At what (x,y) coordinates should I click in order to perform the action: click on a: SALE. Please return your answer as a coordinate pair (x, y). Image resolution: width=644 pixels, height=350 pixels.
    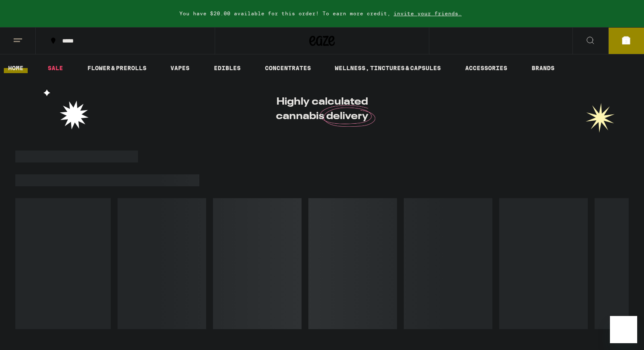
    Looking at the image, I should click on (55, 68).